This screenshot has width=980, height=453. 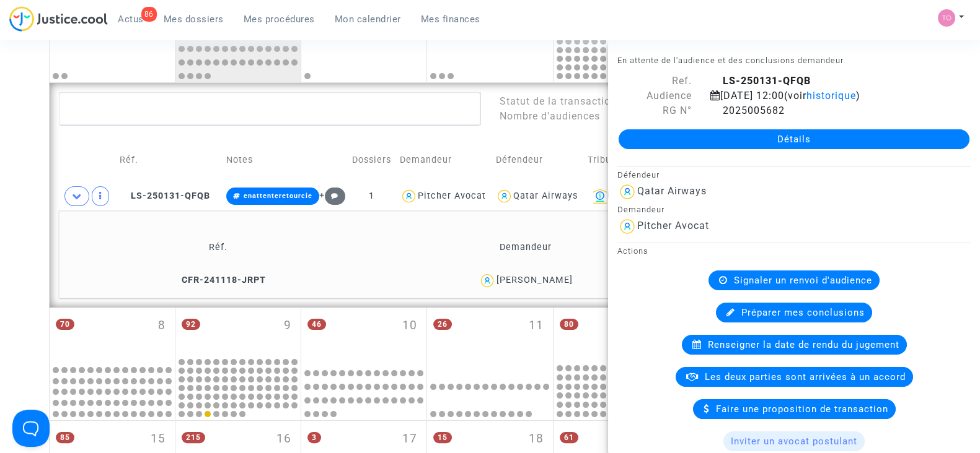 What do you see at coordinates (288, 326) in the screenshot?
I see `span: 9` at bounding box center [288, 326].